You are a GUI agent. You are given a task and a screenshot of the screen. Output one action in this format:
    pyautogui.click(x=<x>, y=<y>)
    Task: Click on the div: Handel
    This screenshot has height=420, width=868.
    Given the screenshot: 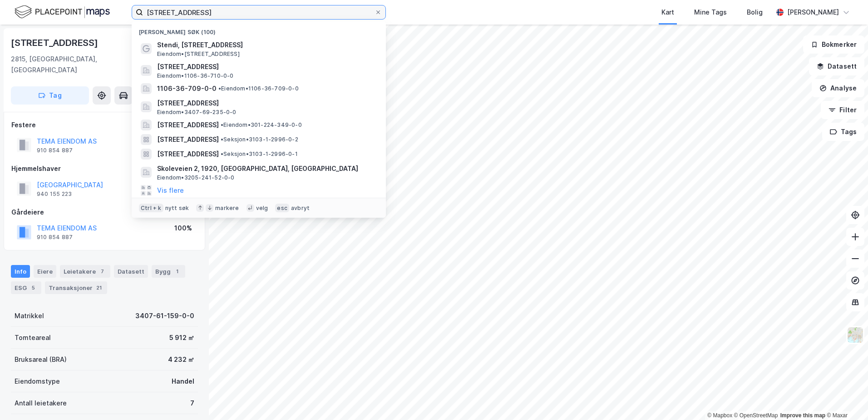 What is the action you would take?
    pyautogui.click(x=183, y=381)
    